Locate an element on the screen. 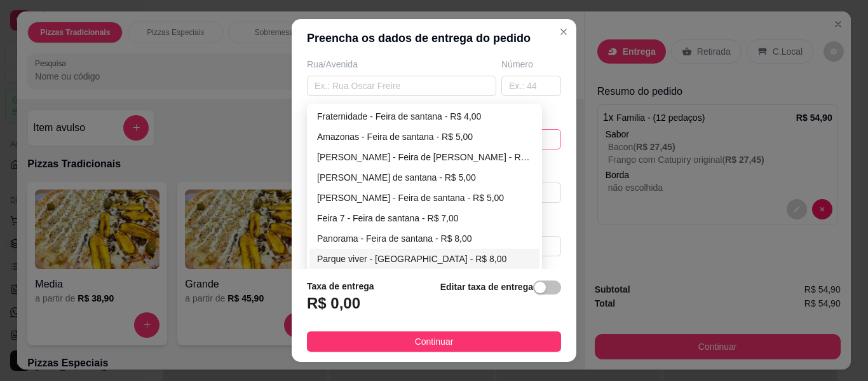 The height and width of the screenshot is (381, 868). input: Ex.: 44 is located at coordinates (531, 86).